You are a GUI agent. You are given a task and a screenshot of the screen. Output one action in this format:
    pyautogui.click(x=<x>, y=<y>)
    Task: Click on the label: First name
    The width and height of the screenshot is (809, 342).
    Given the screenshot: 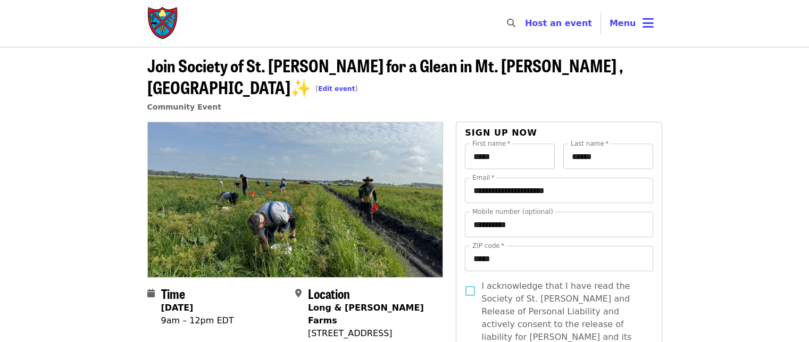 What is the action you would take?
    pyautogui.click(x=491, y=144)
    